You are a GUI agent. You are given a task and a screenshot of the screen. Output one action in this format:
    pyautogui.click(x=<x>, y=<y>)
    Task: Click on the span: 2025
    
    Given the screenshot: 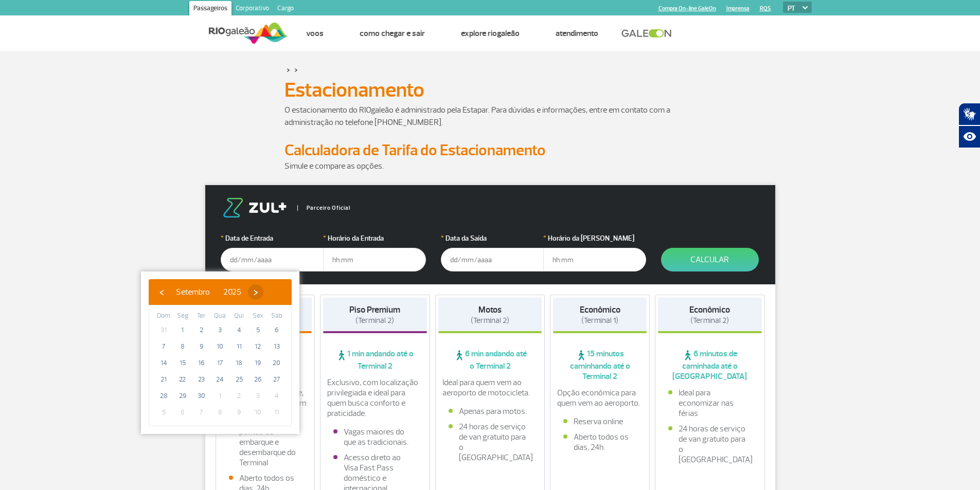 What is the action you would take?
    pyautogui.click(x=232, y=292)
    